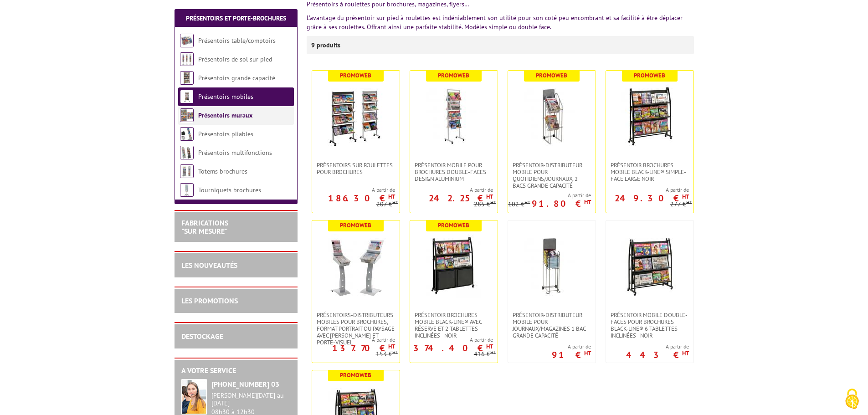 The width and height of the screenshot is (868, 415). Describe the element at coordinates (454, 116) in the screenshot. I see `img: Présentoir mobile pour brochures double-faces Design aluminium` at that location.